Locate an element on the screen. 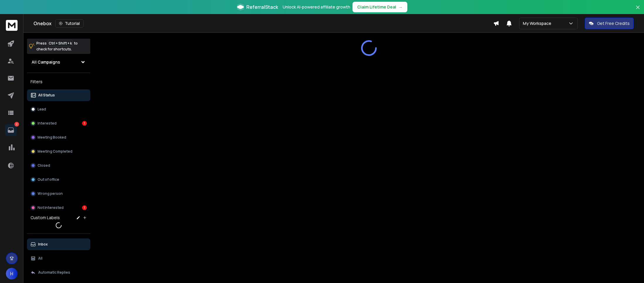 The width and height of the screenshot is (644, 283). button: Meeting Booked is located at coordinates (59, 138).